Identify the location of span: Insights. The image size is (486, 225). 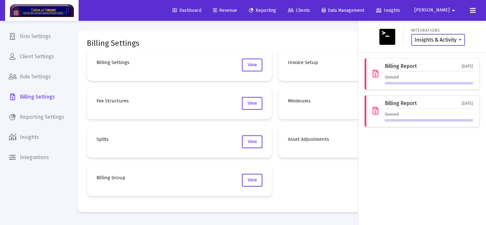
(388, 10).